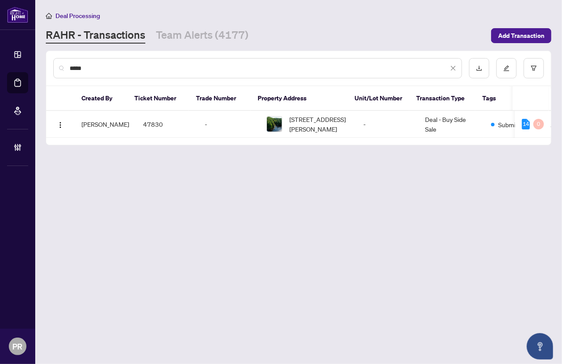 The image size is (562, 364). I want to click on th: Transaction Type, so click(442, 99).